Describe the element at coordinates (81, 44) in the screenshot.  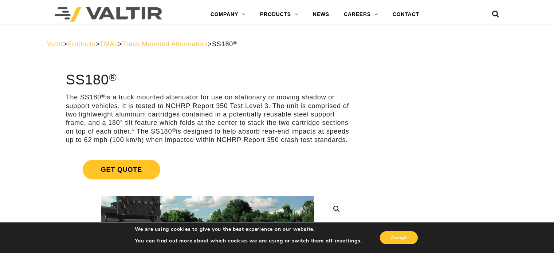
I see `span: Products` at that location.